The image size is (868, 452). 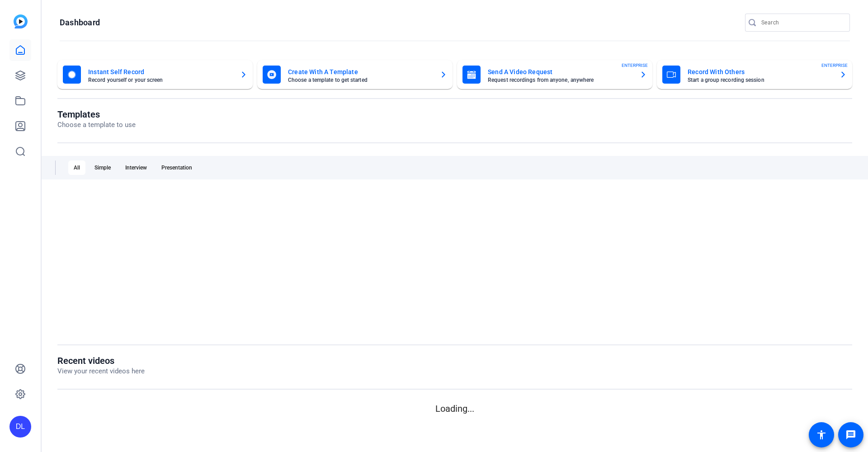 I want to click on img: blue-gradient.svg, so click(x=21, y=21).